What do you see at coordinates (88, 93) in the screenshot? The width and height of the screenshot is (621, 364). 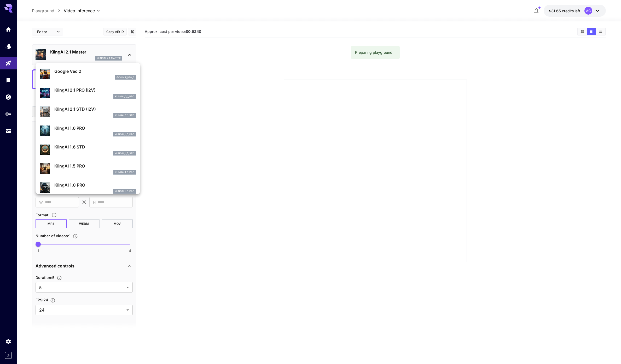 I see `div: KlingAI 2.1 PRO (I2V)klingai_2_1_pro` at bounding box center [88, 93].